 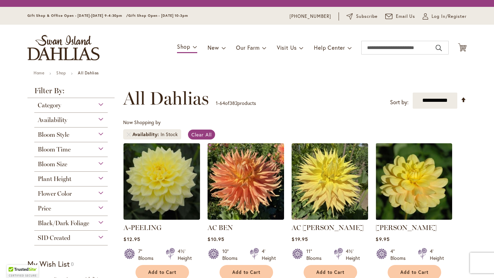 What do you see at coordinates (44, 209) in the screenshot?
I see `span: Price` at bounding box center [44, 209].